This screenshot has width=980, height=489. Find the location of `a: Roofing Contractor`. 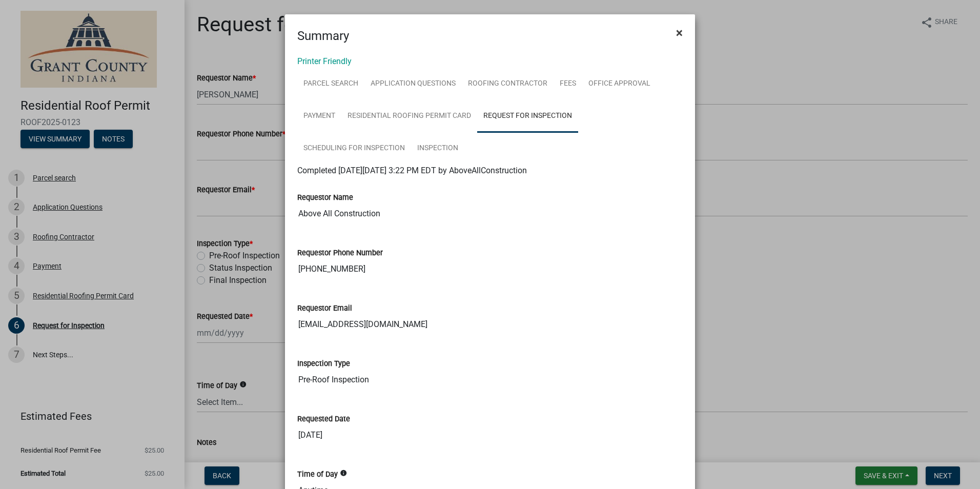

a: Roofing Contractor is located at coordinates (508, 84).